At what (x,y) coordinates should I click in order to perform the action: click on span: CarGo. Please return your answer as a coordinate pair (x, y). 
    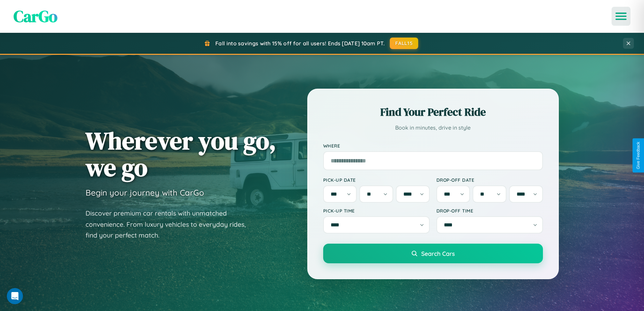
    Looking at the image, I should click on (36, 16).